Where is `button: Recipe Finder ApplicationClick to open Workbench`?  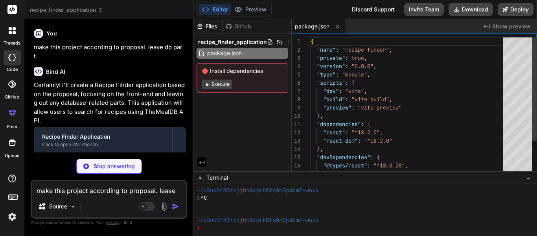 button: Recipe Finder ApplicationClick to open Workbench is located at coordinates (103, 140).